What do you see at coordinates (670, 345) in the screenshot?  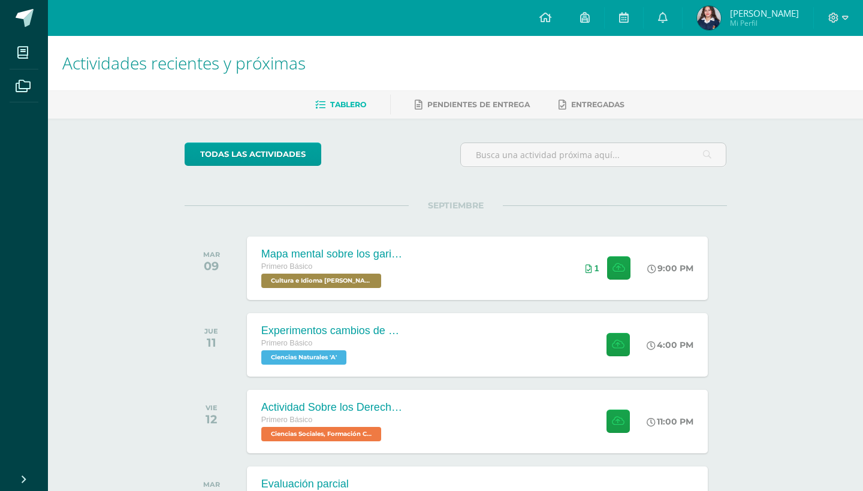 I see `div: 4:00 PM` at bounding box center [670, 345].